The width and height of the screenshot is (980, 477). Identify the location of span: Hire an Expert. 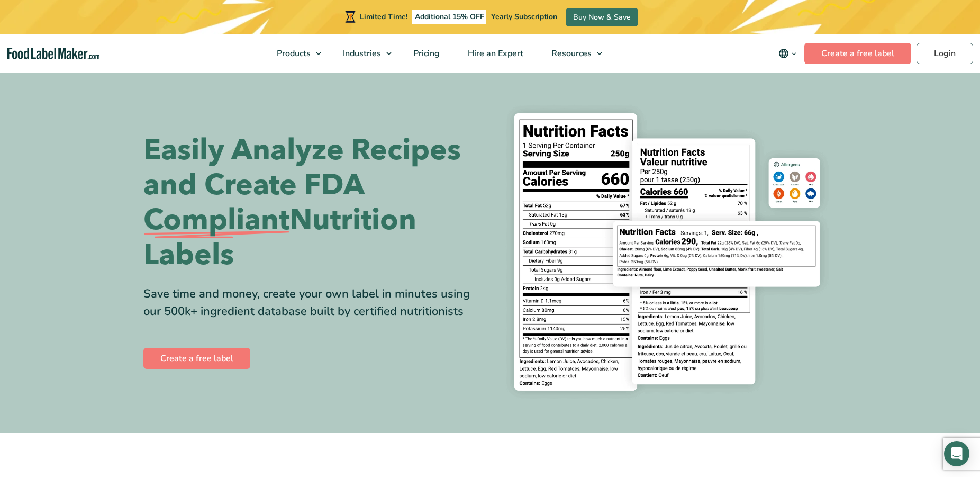
(494, 53).